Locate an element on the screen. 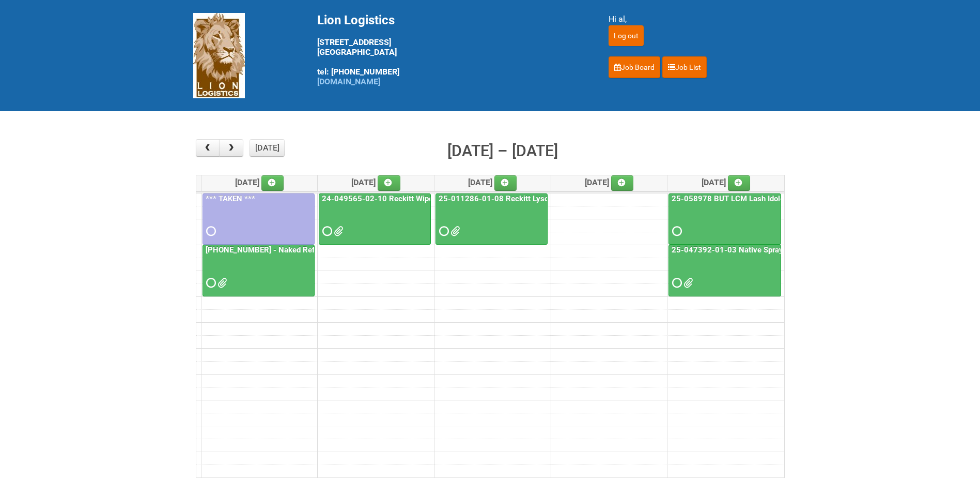 The height and width of the screenshot is (478, 980). input: Log out is located at coordinates (626, 36).